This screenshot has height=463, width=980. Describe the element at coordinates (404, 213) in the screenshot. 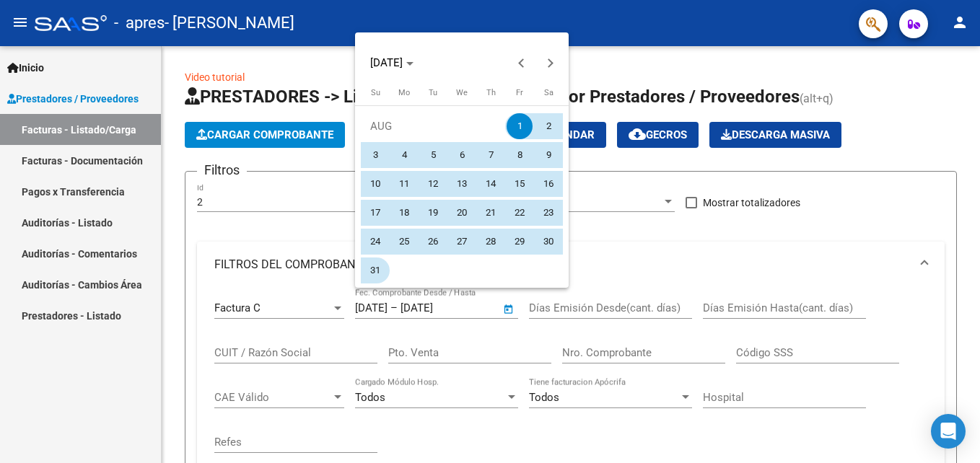

I see `span: 18` at that location.